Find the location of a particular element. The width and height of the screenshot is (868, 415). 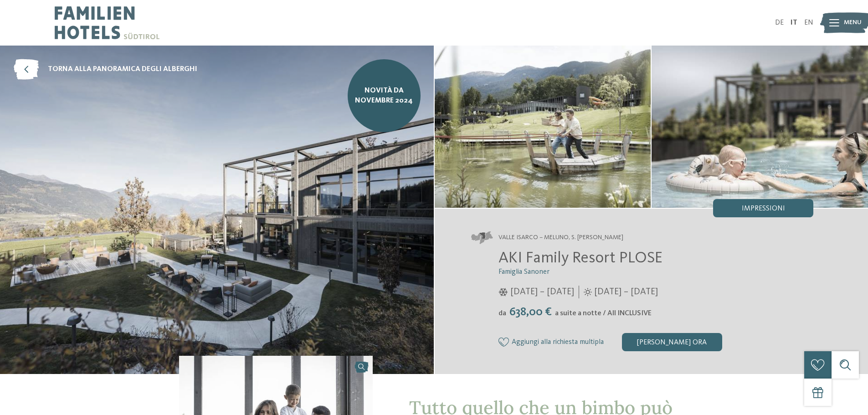

span: a suite a notte / All INCLUSIVE is located at coordinates (603, 314).